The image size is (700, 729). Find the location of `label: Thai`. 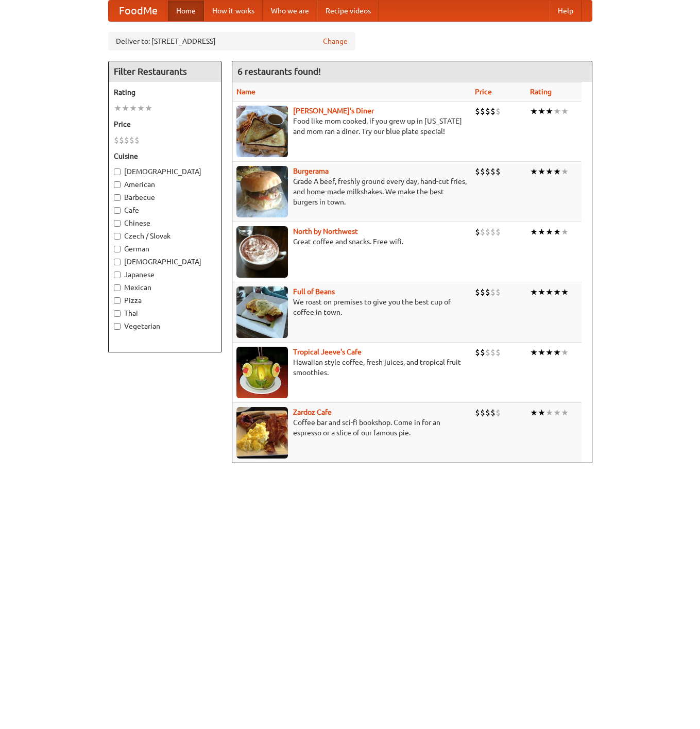

label: Thai is located at coordinates (165, 313).